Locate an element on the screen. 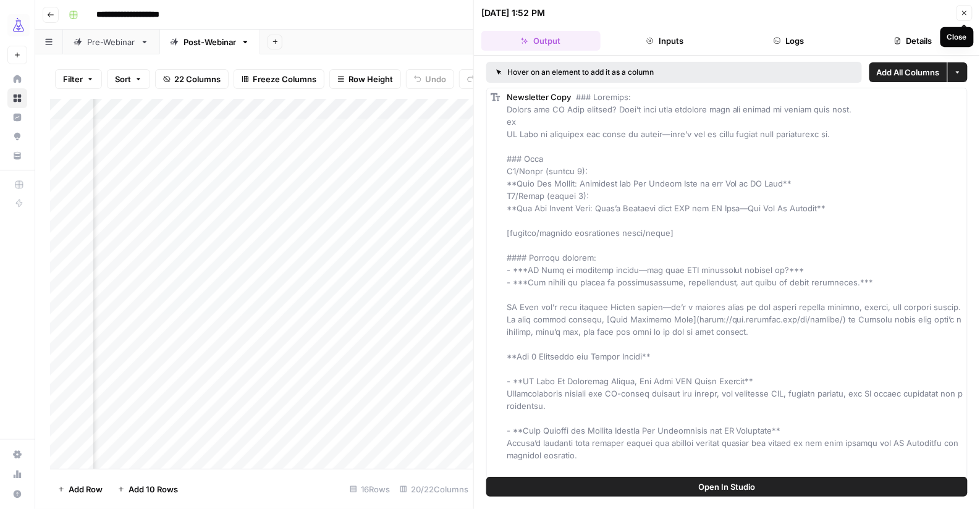 This screenshot has width=980, height=509. div: 16 Rows is located at coordinates (369, 490).